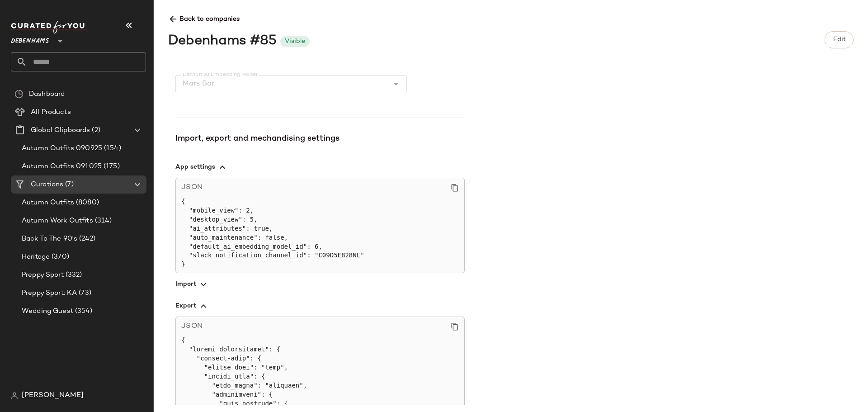  I want to click on span: Autumn Outfits, so click(48, 202).